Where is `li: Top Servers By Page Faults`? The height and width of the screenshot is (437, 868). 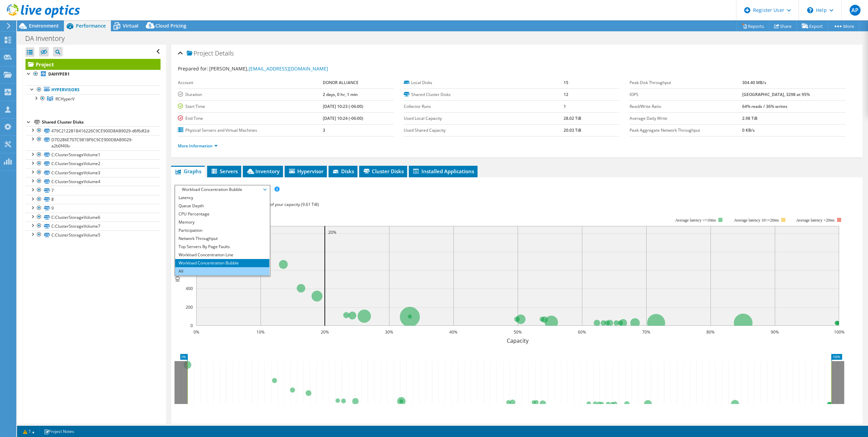
li: Top Servers By Page Faults is located at coordinates (222, 247).